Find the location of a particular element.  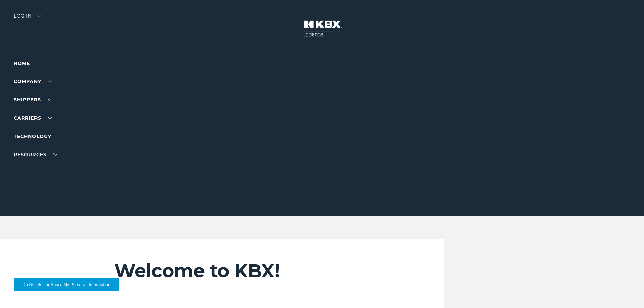

a: SHIPPERS is located at coordinates (32, 99).